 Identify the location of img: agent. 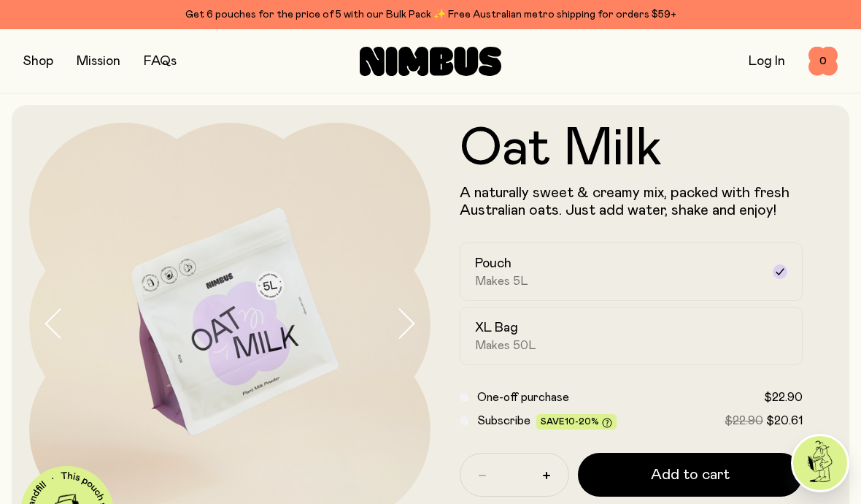
(821, 463).